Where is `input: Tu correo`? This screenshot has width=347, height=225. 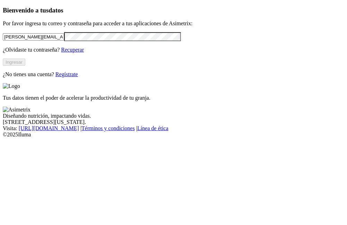 input: Tu correo is located at coordinates (33, 37).